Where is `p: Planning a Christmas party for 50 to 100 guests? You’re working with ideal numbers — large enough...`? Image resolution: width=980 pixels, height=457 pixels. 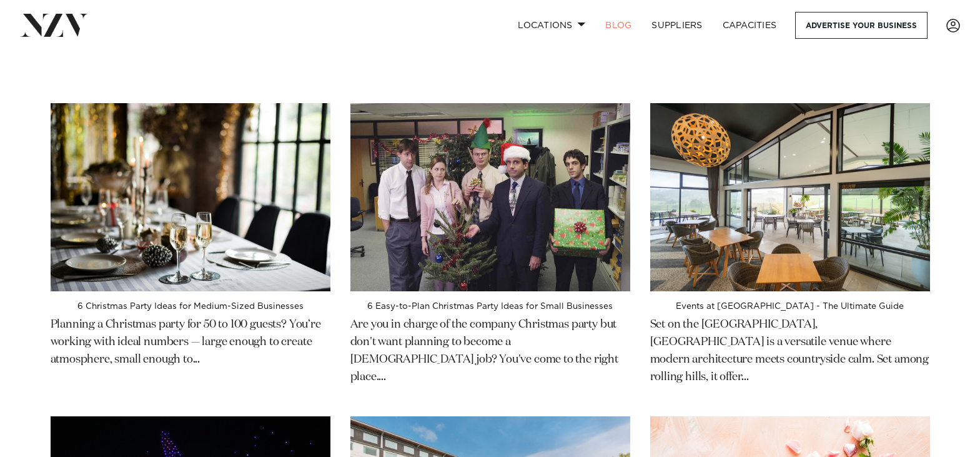 p: Planning a Christmas party for 50 to 100 guests? You’re working with ideal numbers — large enough... is located at coordinates (191, 340).